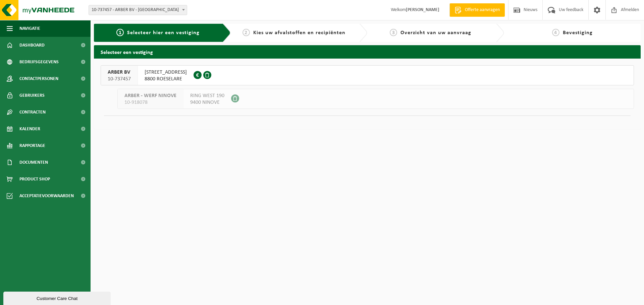 The width and height of the screenshot is (644, 305). I want to click on span: 2, so click(246, 33).